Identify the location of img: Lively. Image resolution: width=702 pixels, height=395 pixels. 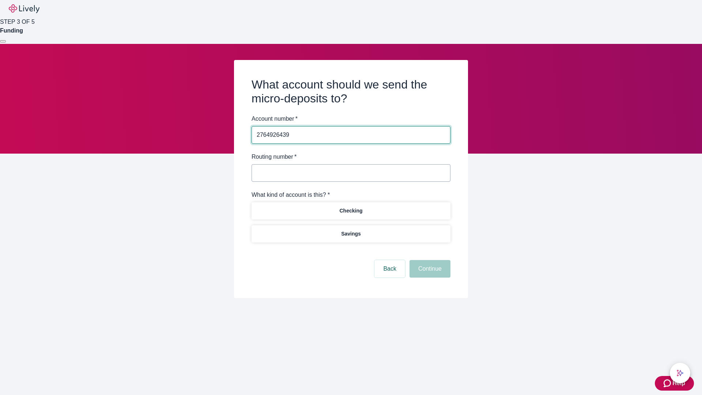
(24, 9).